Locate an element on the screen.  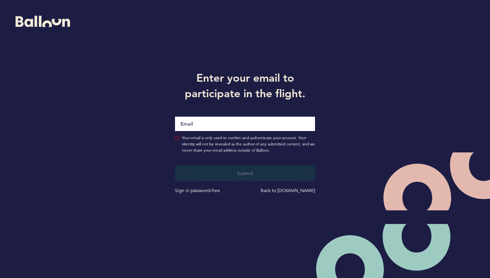
span: Your email is only used to confirm and authenticate your account. Your identity will not be revea... is located at coordinates (248, 144).